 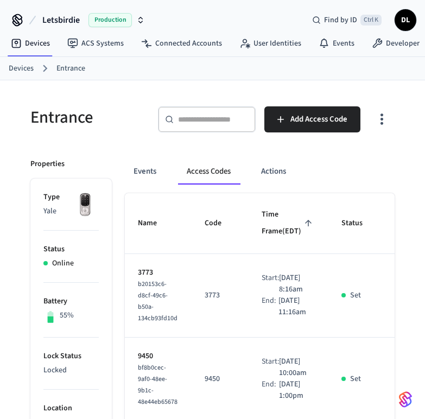 I want to click on button: Add Access Code, so click(x=312, y=119).